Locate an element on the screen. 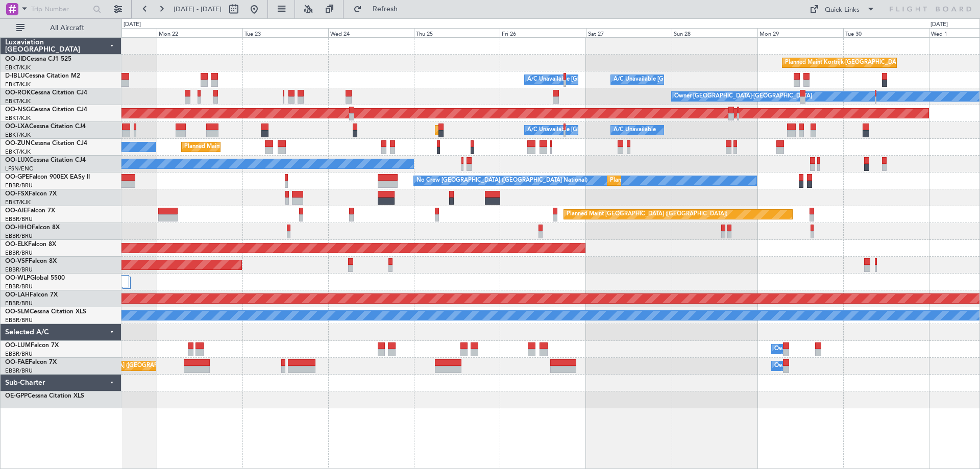 The width and height of the screenshot is (980, 469). a: OO-LUXCessna Citation CJ4 is located at coordinates (46, 160).